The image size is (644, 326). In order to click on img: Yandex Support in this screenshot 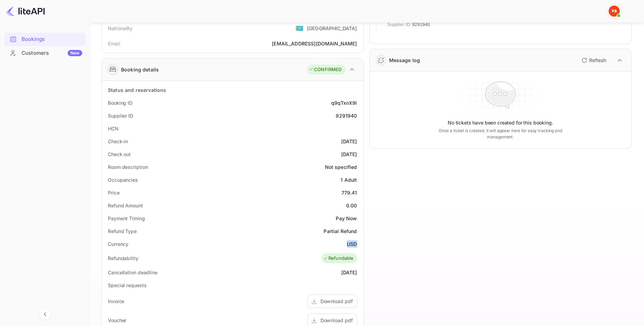, I will do `click(614, 11)`.